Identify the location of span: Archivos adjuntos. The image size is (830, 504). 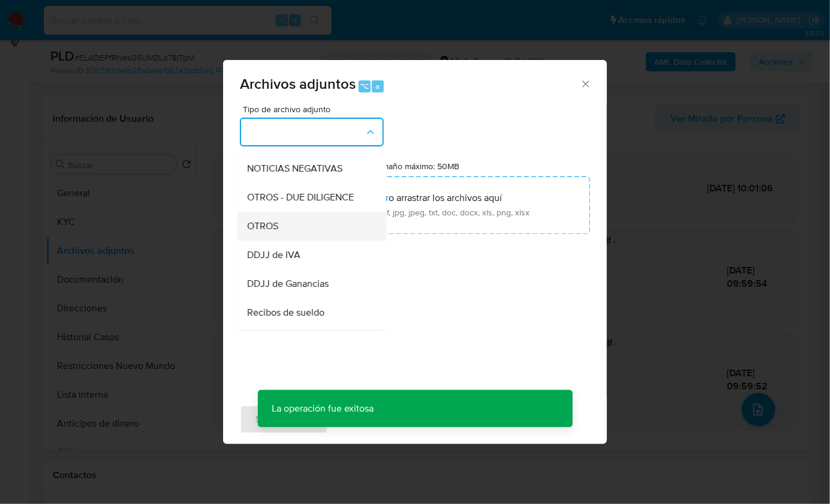
(297, 83).